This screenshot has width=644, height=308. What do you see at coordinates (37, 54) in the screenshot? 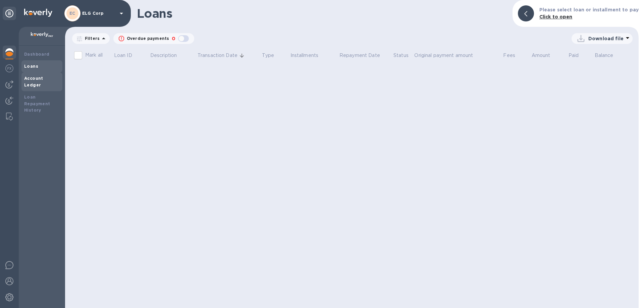
I see `b: Dashboard` at bounding box center [37, 54].